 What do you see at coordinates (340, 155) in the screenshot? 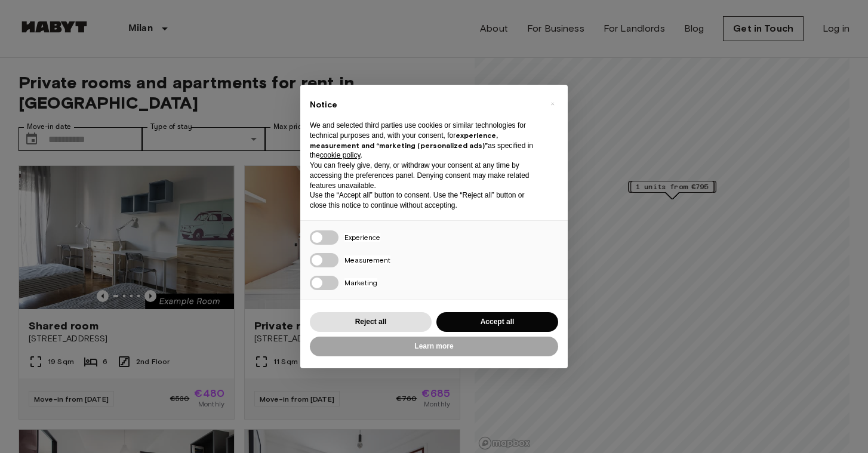
I see `a: cookie policy` at bounding box center [340, 155].